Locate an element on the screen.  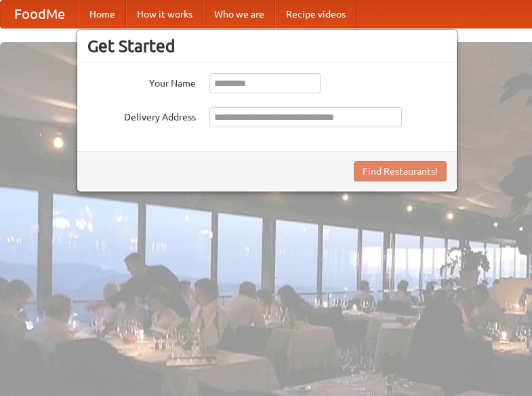
a: Who we are is located at coordinates (239, 14).